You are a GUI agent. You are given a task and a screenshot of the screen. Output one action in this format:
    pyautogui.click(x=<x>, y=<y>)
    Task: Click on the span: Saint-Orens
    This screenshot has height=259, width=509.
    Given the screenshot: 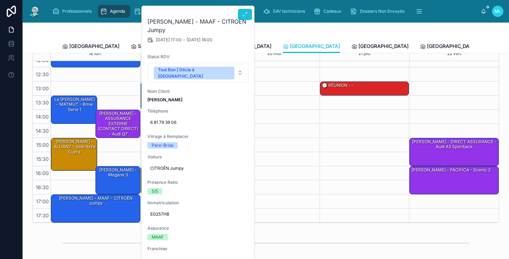 What is the action you would take?
    pyautogui.click(x=152, y=46)
    